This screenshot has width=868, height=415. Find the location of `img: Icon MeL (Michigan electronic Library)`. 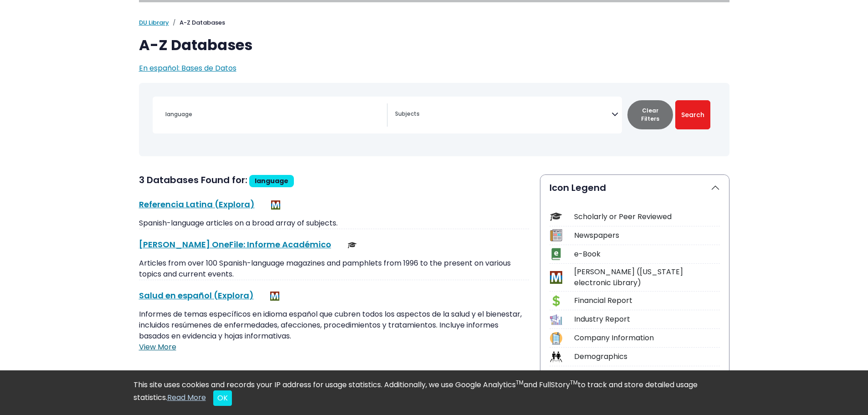

img: Icon MeL (Michigan electronic Library) is located at coordinates (556, 277).